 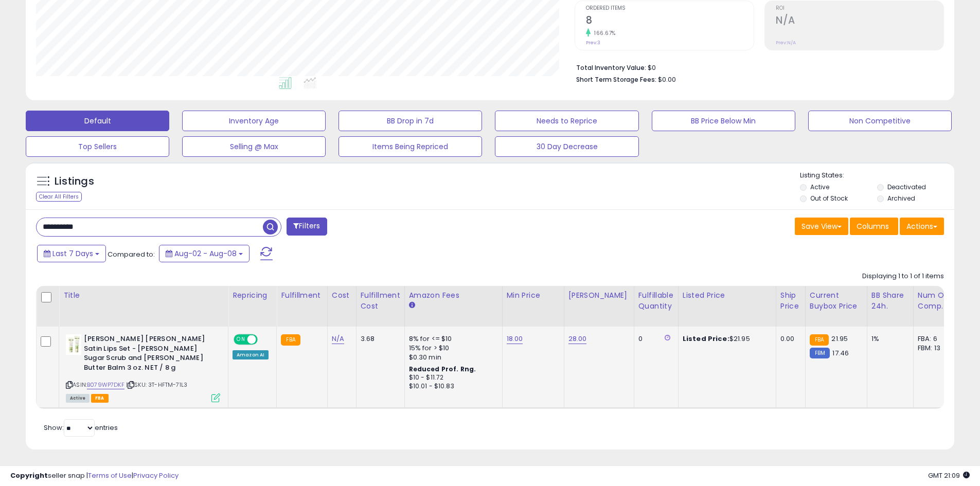 I want to click on div: Current Buybox Price, so click(x=836, y=301).